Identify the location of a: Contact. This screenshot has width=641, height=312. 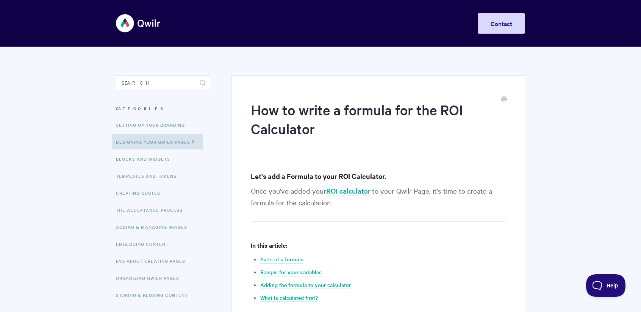
(501, 23).